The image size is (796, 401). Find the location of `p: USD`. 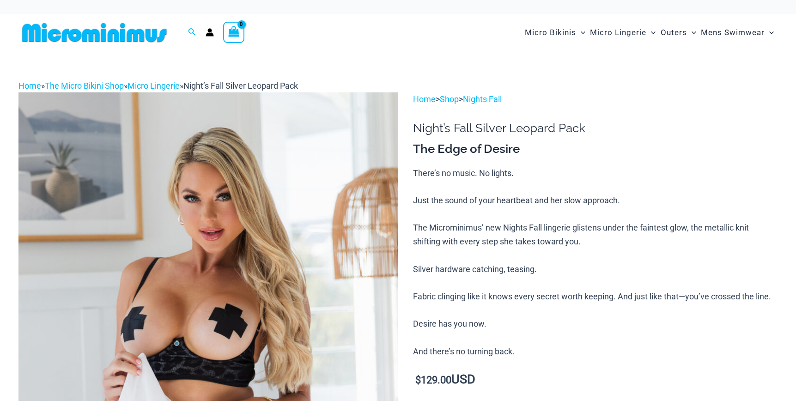

p: USD is located at coordinates (595, 380).